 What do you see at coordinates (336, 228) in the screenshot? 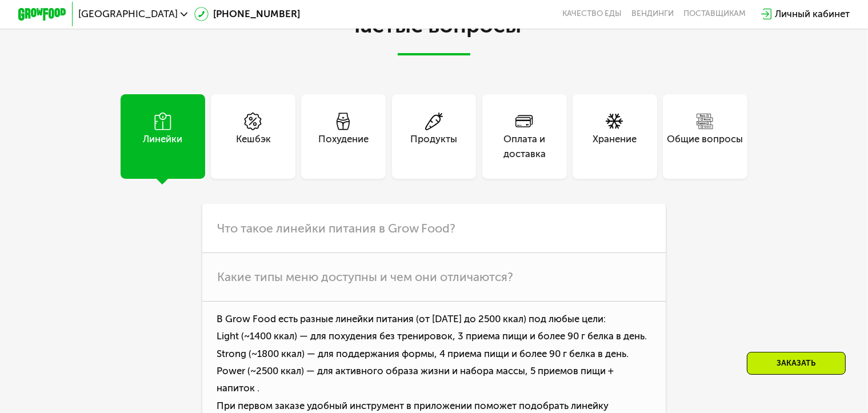
I see `span: Что такое линейки питания в Grow Food?` at bounding box center [336, 228].